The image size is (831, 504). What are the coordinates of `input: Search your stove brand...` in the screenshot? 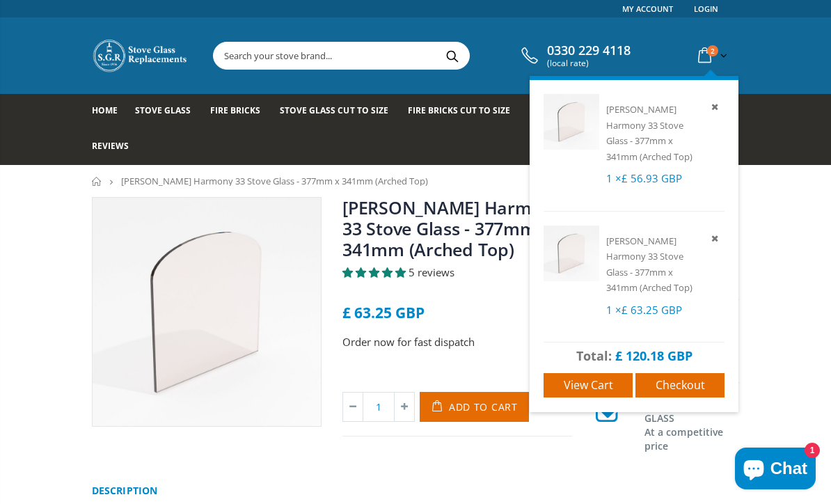 It's located at (405, 56).